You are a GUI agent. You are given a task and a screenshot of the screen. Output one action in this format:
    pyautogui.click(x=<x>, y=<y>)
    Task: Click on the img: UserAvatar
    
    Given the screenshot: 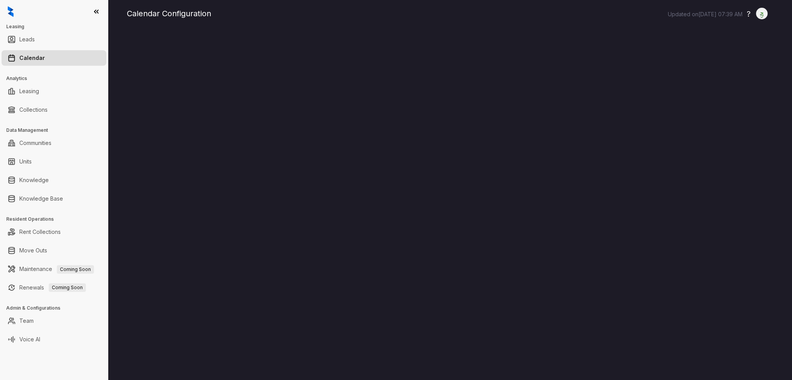 What is the action you would take?
    pyautogui.click(x=762, y=14)
    